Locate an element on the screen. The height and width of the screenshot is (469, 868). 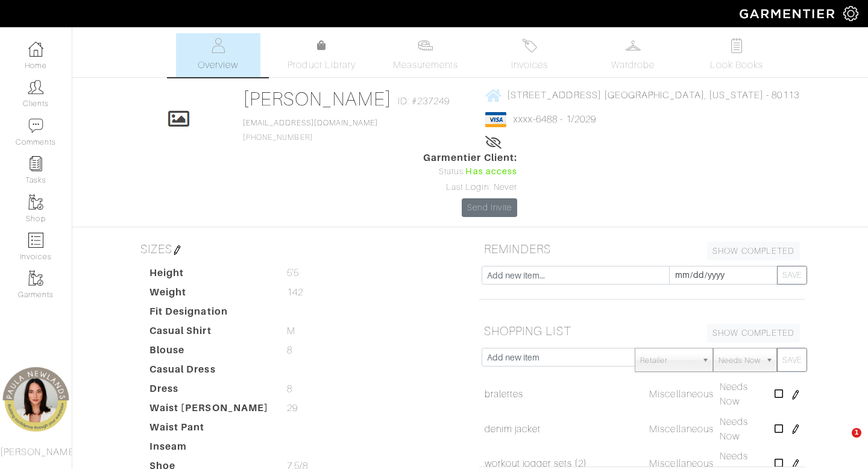
span: Garmentier Client: is located at coordinates (470, 158).